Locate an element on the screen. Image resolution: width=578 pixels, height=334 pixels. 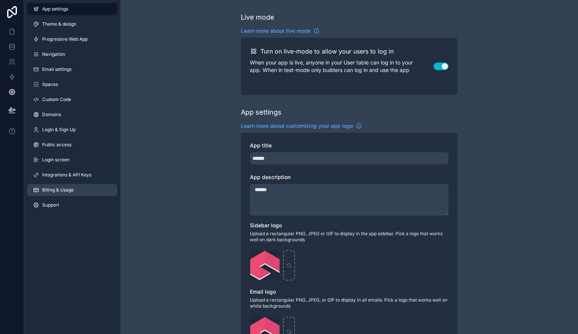
a: Login & Sign Up is located at coordinates (72, 130).